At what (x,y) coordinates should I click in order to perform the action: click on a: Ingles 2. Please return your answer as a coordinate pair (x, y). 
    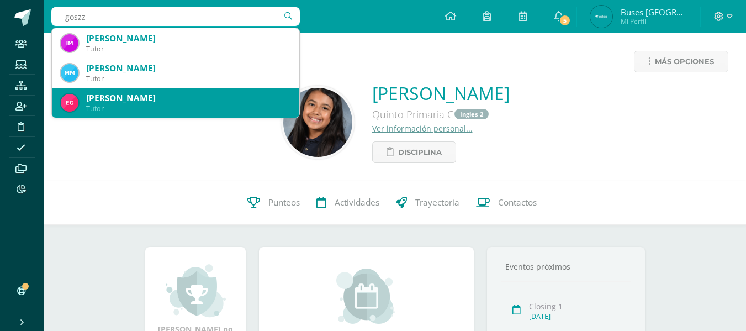
    Looking at the image, I should click on (471, 114).